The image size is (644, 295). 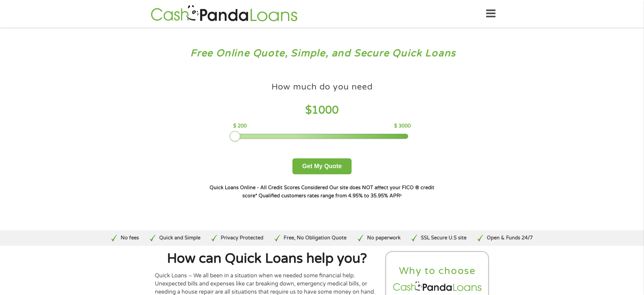 I want to click on p: SSL Secure U.S site, so click(x=444, y=237).